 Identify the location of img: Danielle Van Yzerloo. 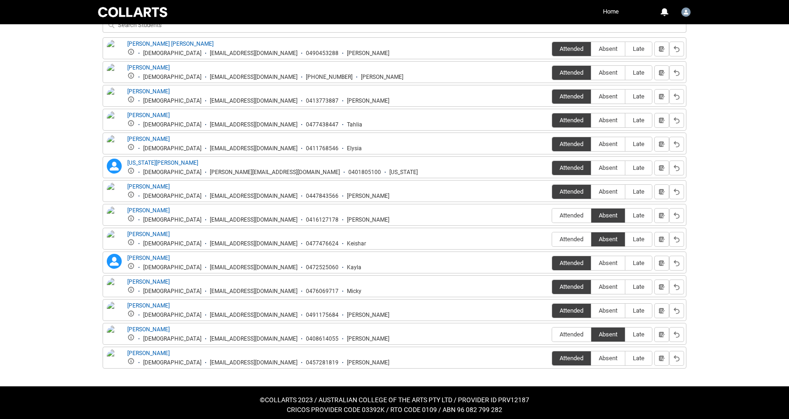
(114, 101).